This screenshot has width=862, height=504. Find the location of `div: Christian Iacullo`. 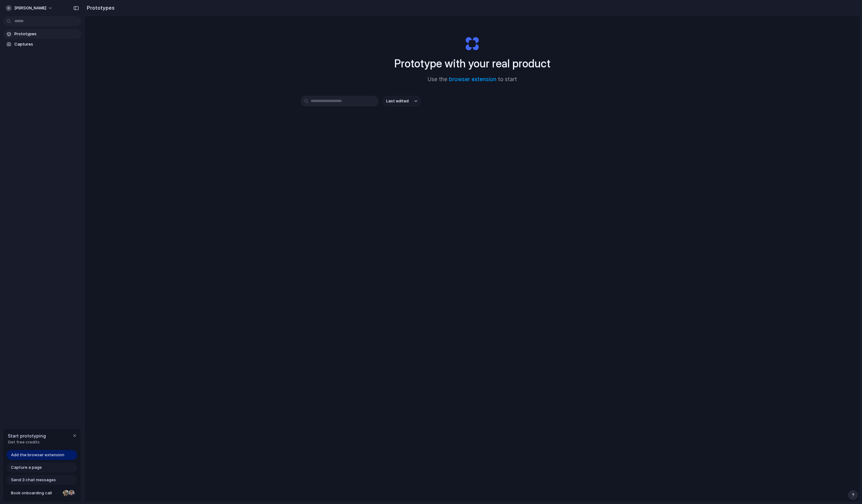

div: Christian Iacullo is located at coordinates (71, 493).